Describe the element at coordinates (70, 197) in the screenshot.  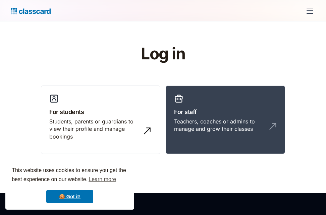
I see `a: dismiss cookie message` at that location.